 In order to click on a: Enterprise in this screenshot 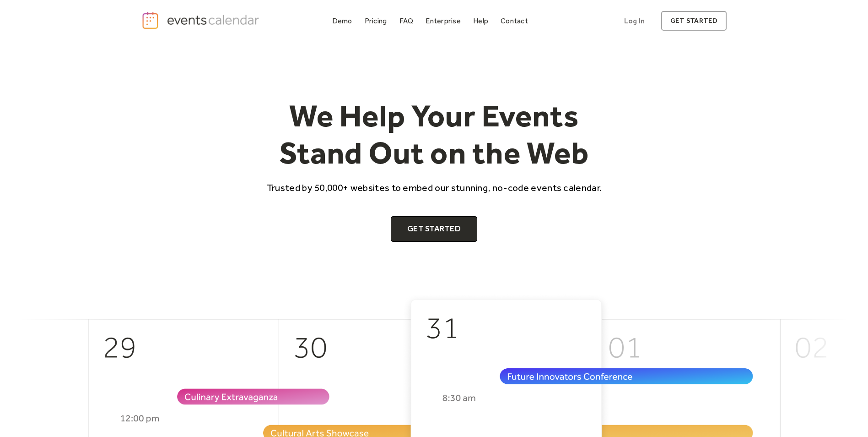, I will do `click(443, 21)`.